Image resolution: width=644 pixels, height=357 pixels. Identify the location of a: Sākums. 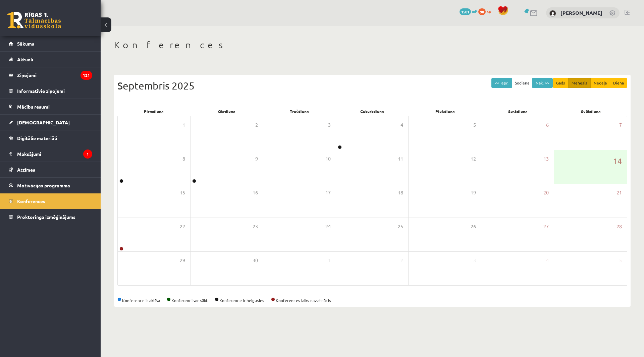
(50, 44).